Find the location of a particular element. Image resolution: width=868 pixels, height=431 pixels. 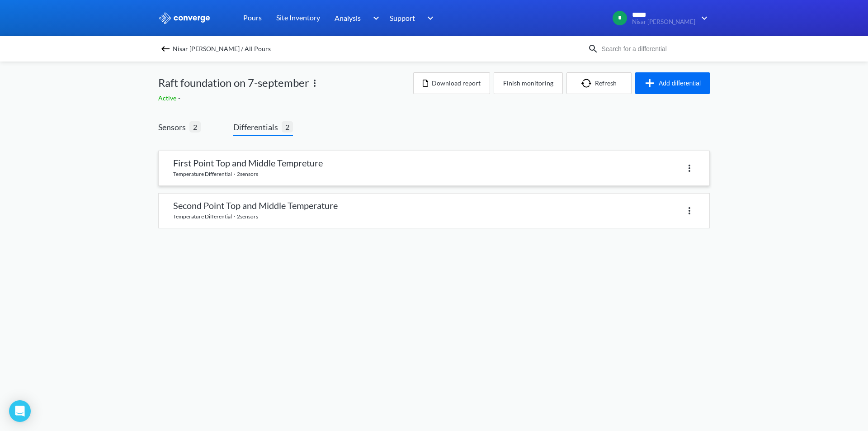

img: icon-refresh.svg is located at coordinates (588, 83).